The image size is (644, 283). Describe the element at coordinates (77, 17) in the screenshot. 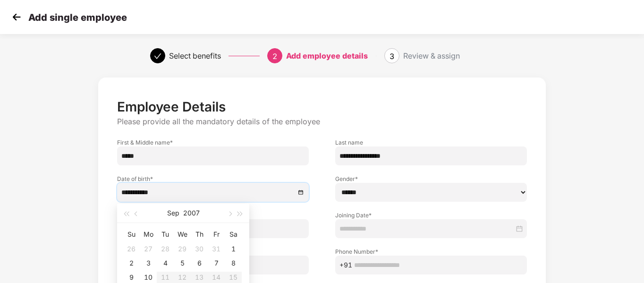

I see `p: Add single employee` at that location.